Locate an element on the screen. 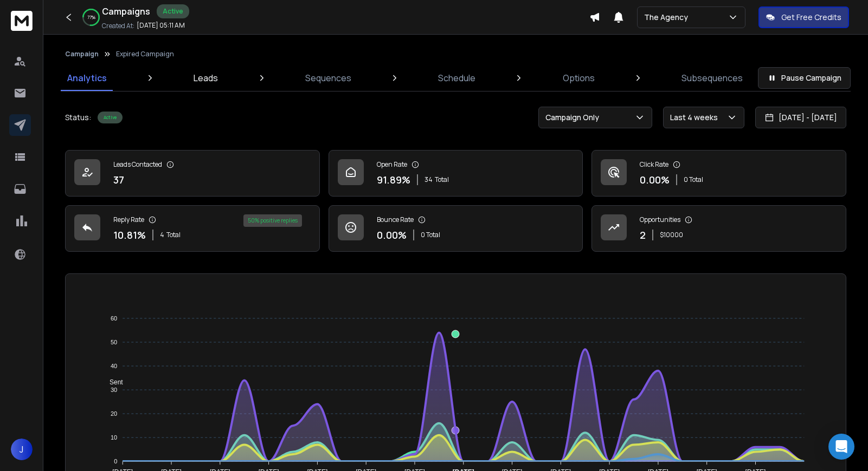 Image resolution: width=868 pixels, height=471 pixels. p: Open Rate is located at coordinates (392, 164).